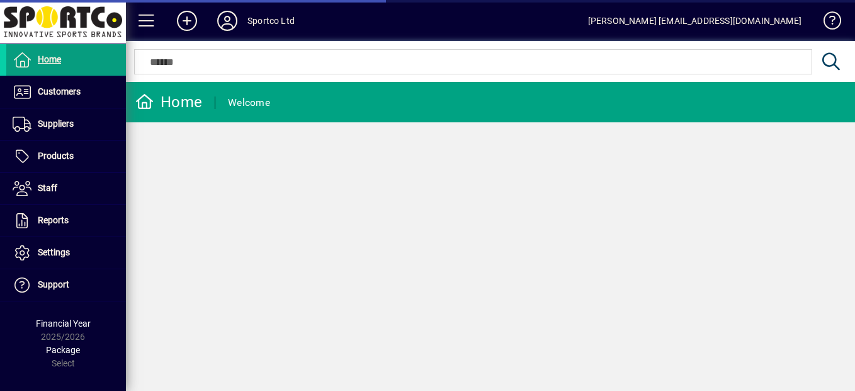 The width and height of the screenshot is (855, 391). I want to click on div: Welcome, so click(249, 103).